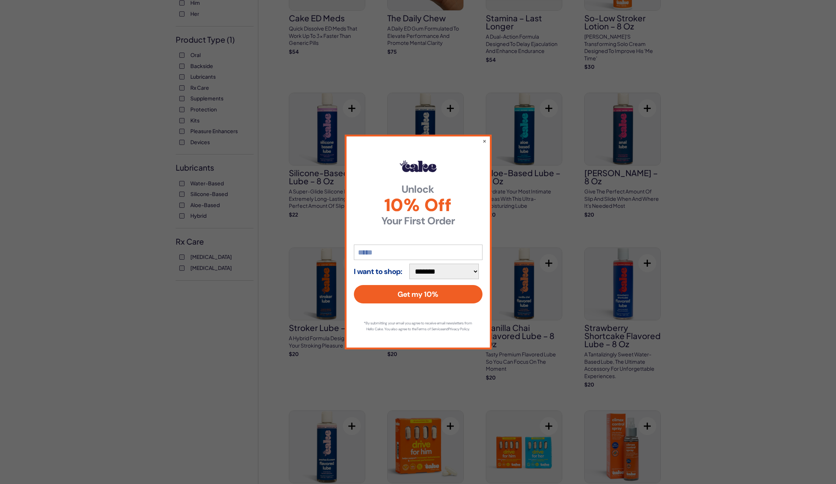 The width and height of the screenshot is (836, 484). I want to click on a: Terms of Service, so click(430, 328).